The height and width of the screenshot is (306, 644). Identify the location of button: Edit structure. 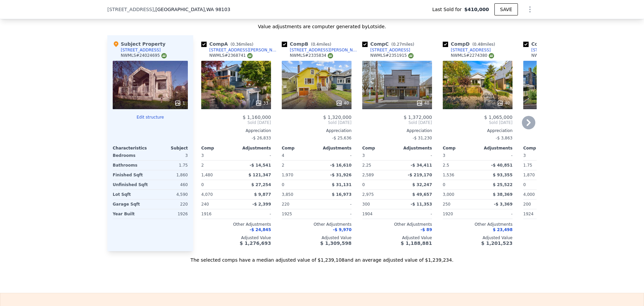
(150, 117).